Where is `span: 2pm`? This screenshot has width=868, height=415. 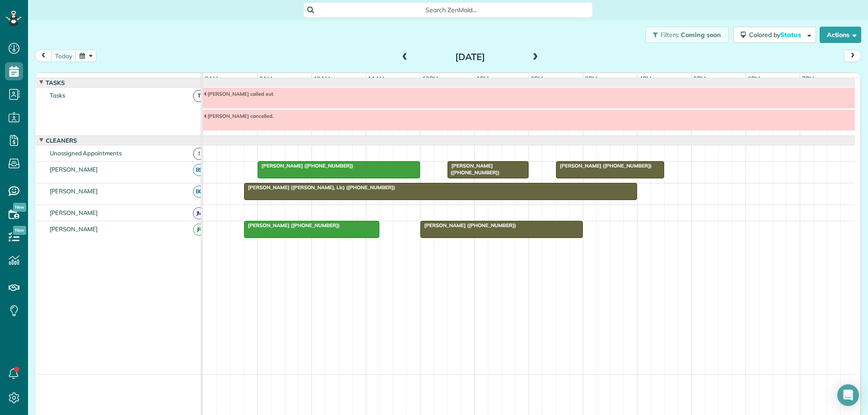 span: 2pm is located at coordinates (537, 79).